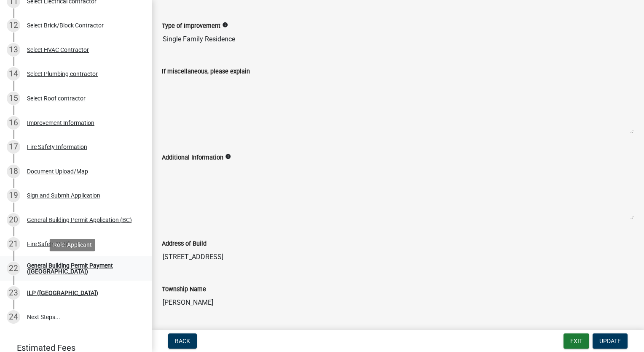 The height and width of the screenshot is (352, 644). I want to click on div: General Building Permit Application (BC), so click(79, 220).